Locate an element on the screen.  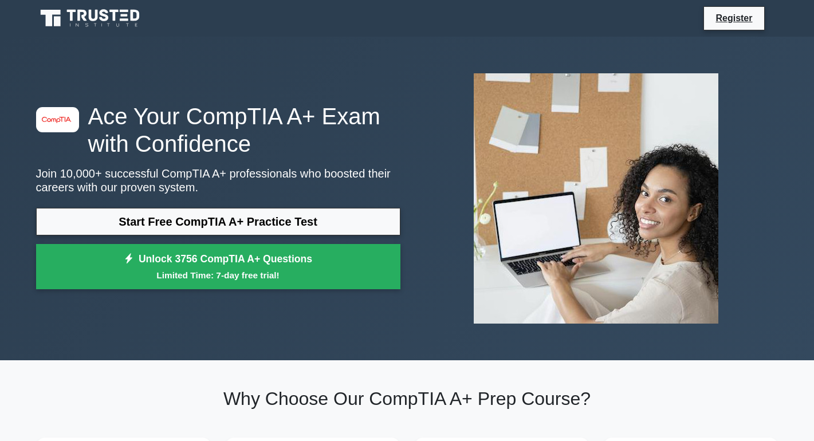
h2: Why Choose Our CompTIA A+ Prep Course? is located at coordinates (407, 399).